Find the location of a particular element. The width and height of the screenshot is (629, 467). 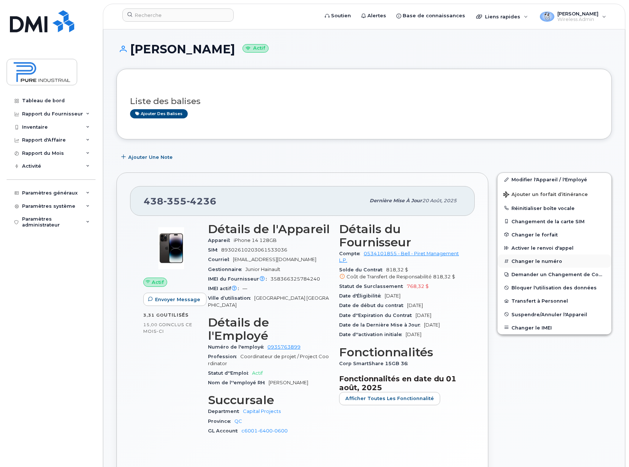

span: Profession is located at coordinates (224, 356).